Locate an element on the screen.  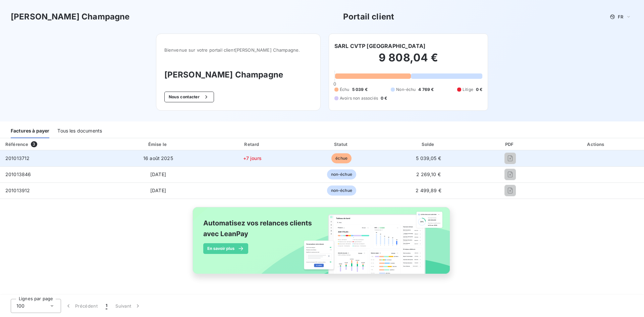
div: Solde is located at coordinates (428, 145).